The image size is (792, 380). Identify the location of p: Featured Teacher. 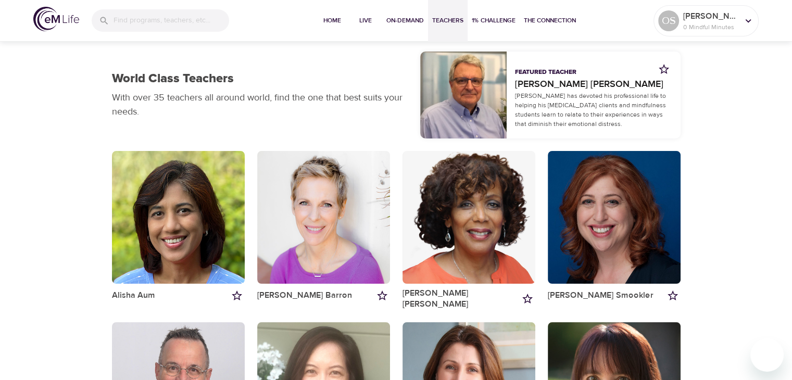
(546, 72).